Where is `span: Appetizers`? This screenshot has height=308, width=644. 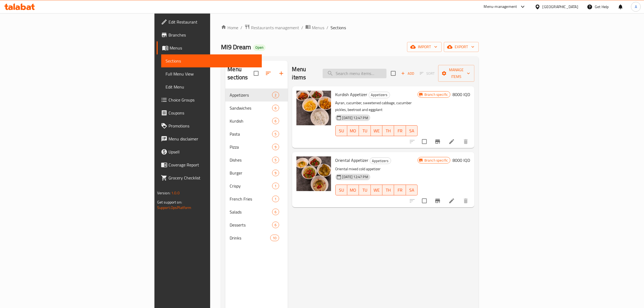 span: Appetizers is located at coordinates (380, 161).